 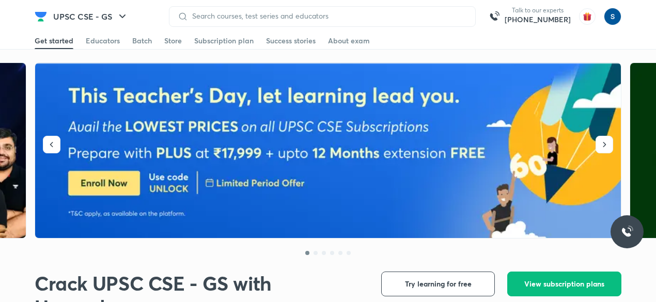 I want to click on button: View subscription plans, so click(x=564, y=284).